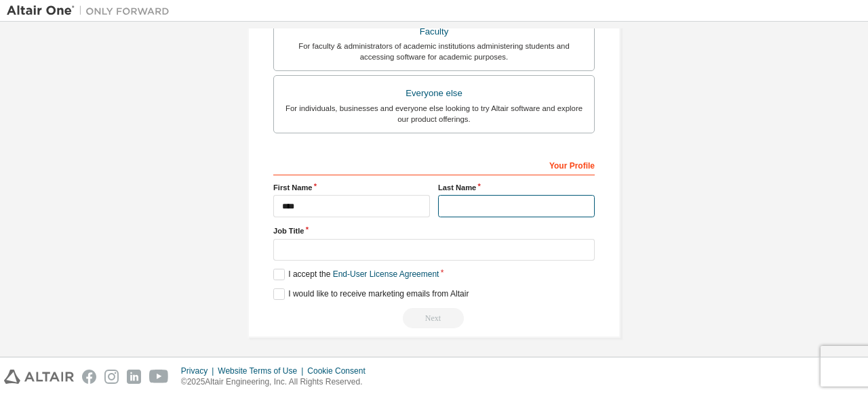  I want to click on label: Job Title, so click(434, 231).